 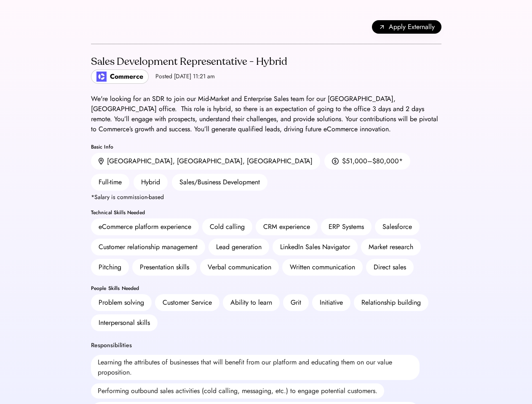 What do you see at coordinates (346, 227) in the screenshot?
I see `div: ERP Systems` at bounding box center [346, 227].